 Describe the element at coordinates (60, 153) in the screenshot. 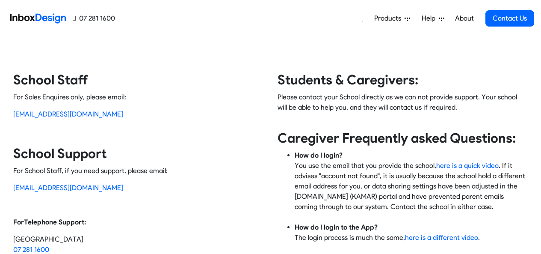

I see `strong: School Support` at that location.